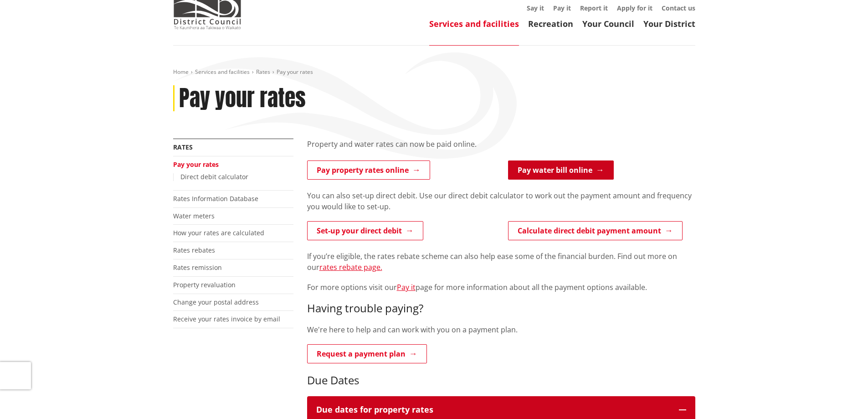 Image resolution: width=868 pixels, height=419 pixels. What do you see at coordinates (367, 354) in the screenshot?
I see `a: Request a payment plan` at bounding box center [367, 354].